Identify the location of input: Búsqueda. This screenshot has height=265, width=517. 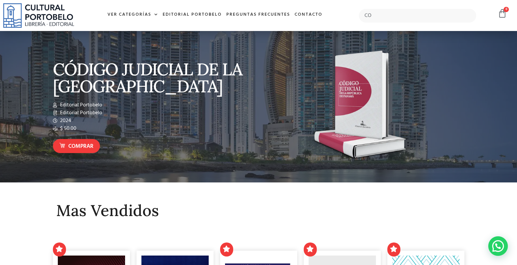
(417, 16).